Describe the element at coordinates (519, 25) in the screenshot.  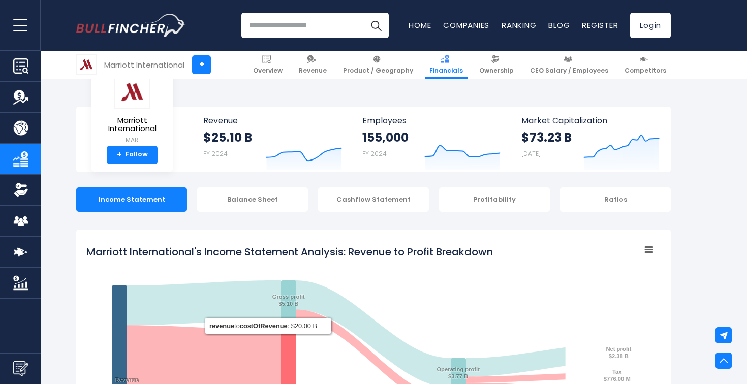
I see `a: Ranking` at that location.